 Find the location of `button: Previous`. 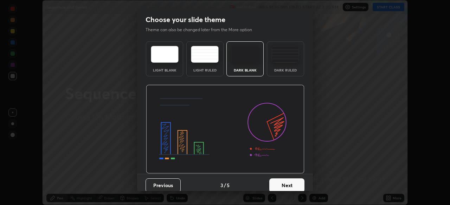

button: Previous is located at coordinates (163, 186).